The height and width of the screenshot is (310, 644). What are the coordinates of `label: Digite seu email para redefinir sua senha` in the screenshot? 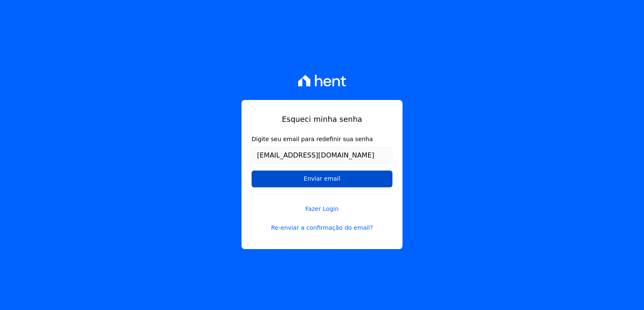 It's located at (322, 139).